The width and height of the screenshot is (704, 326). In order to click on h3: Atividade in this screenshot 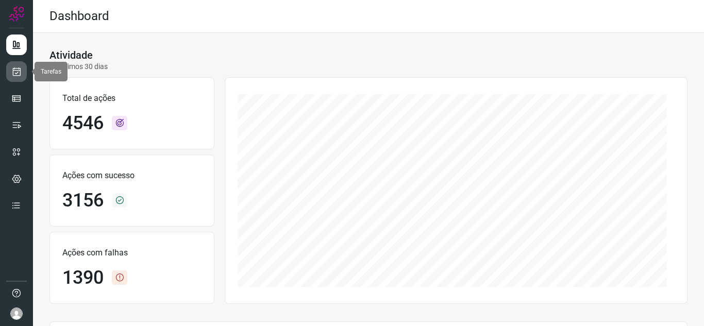, I will do `click(71, 55)`.